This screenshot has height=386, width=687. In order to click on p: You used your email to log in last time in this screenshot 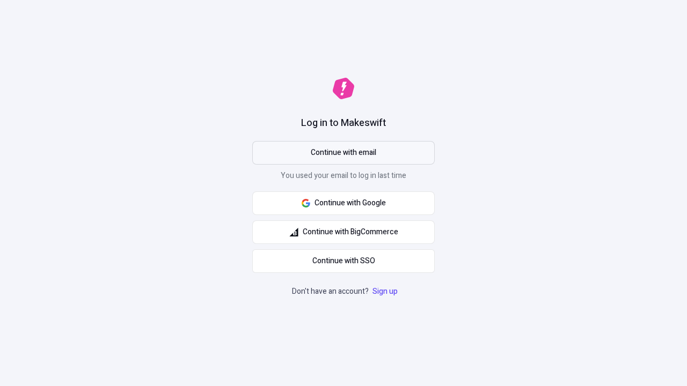, I will do `click(343, 178)`.